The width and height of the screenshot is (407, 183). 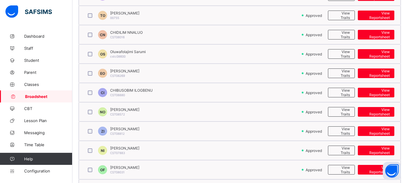 What do you see at coordinates (117, 76) in the screenshot?
I see `span: CST08269` at bounding box center [117, 76].